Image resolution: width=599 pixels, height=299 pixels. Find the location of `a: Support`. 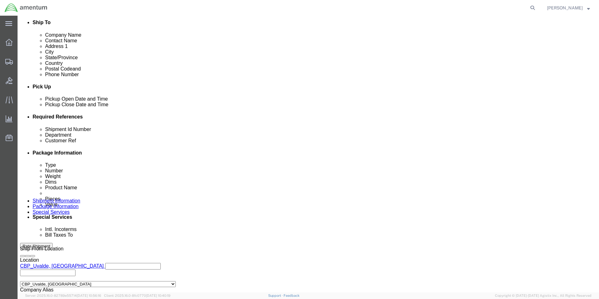

a: Support is located at coordinates (276, 295).